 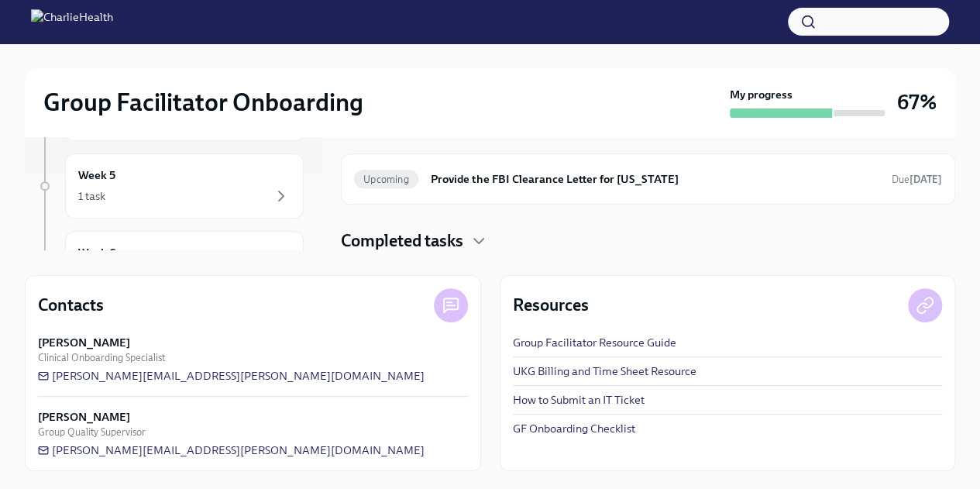 What do you see at coordinates (72, 22) in the screenshot?
I see `img: CharlieHealth` at bounding box center [72, 22].